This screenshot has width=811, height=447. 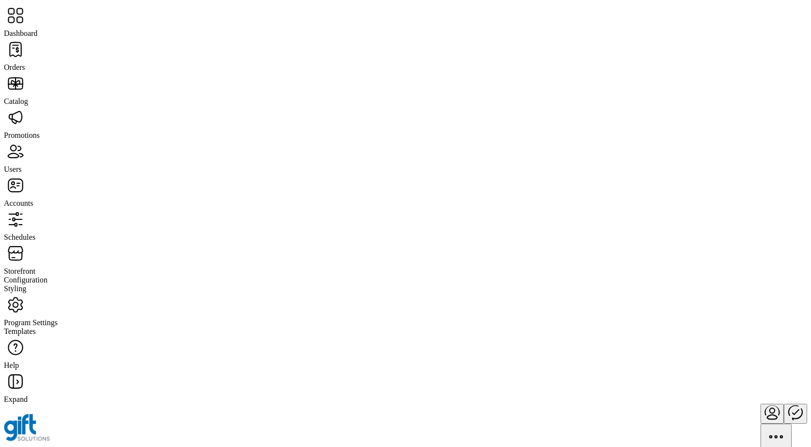 I want to click on span: Program Settings, so click(x=31, y=322).